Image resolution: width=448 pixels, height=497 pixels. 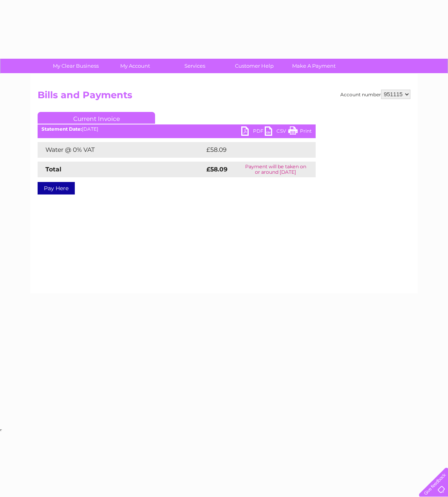 I want to click on div: Account number, so click(x=375, y=94).